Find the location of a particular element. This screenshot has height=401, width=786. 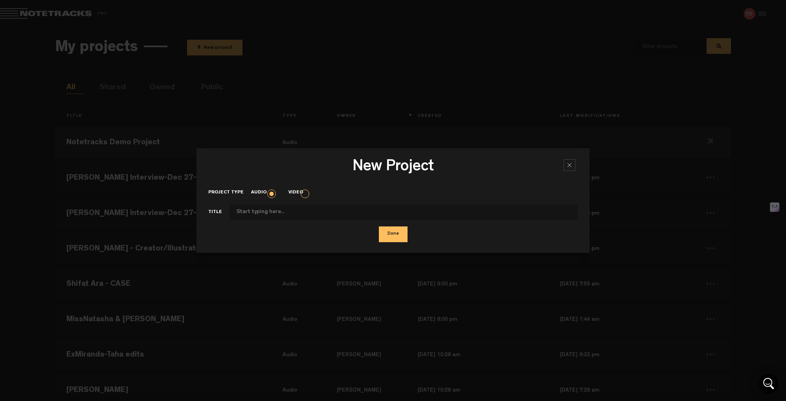

button: Done is located at coordinates (393, 234).